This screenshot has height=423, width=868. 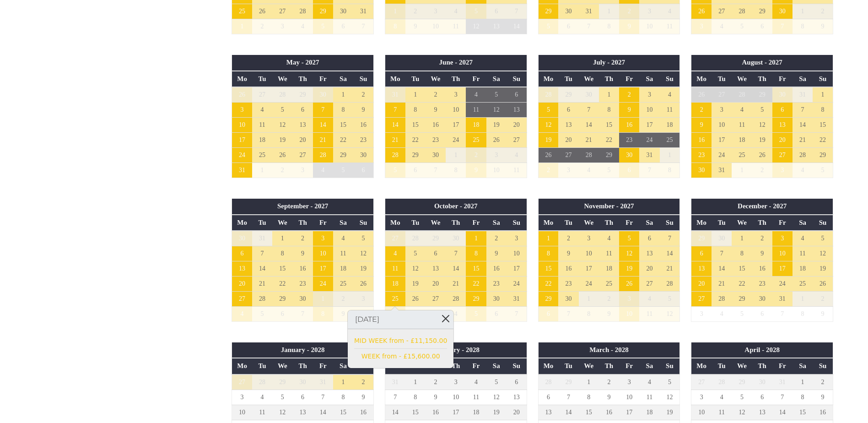 I want to click on td: 19, so click(x=282, y=140).